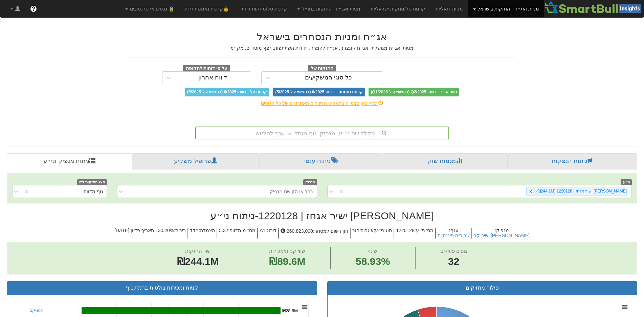 The width and height of the screenshot is (644, 317). What do you see at coordinates (206, 69) in the screenshot?
I see `span: על פי דוחות לתקופה` at bounding box center [206, 69].